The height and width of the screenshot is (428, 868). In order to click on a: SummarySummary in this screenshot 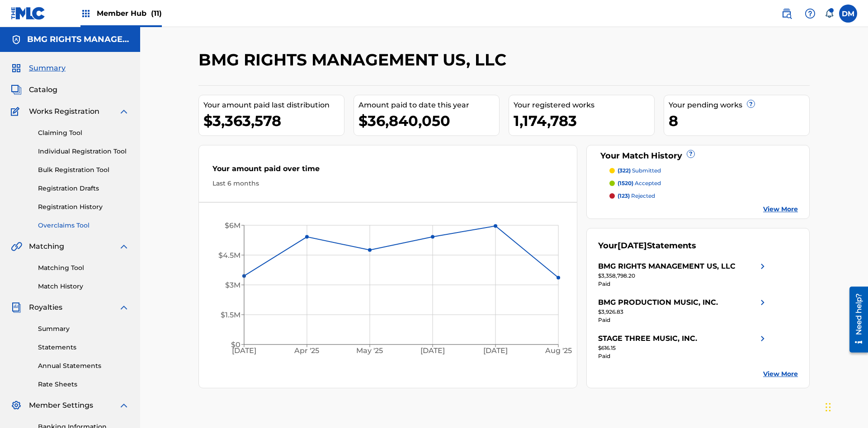, I will do `click(38, 68)`.